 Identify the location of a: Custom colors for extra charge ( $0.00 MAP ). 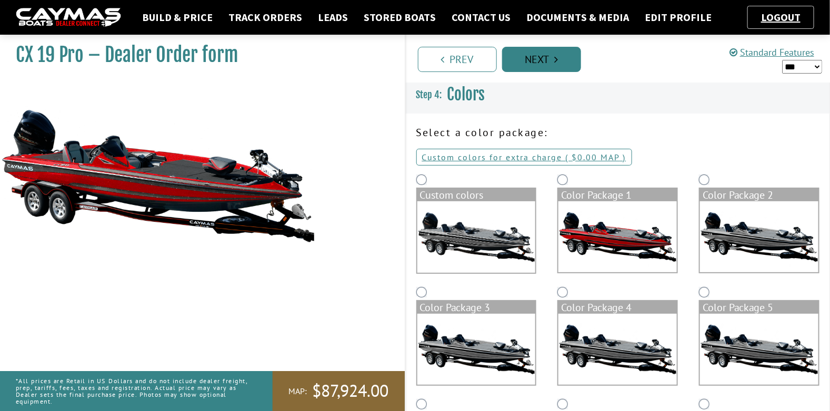
(524, 157).